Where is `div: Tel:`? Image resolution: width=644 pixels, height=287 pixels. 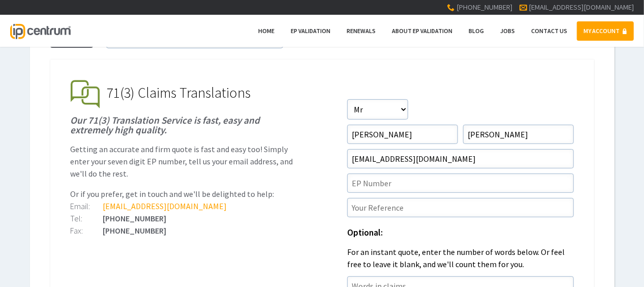 div: Tel: is located at coordinates (87, 219).